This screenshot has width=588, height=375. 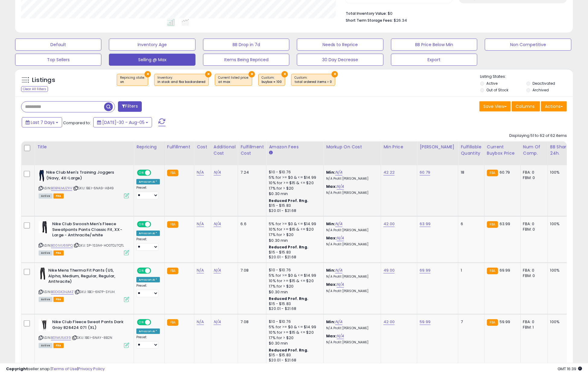 I want to click on label: Out of Stock, so click(x=497, y=90).